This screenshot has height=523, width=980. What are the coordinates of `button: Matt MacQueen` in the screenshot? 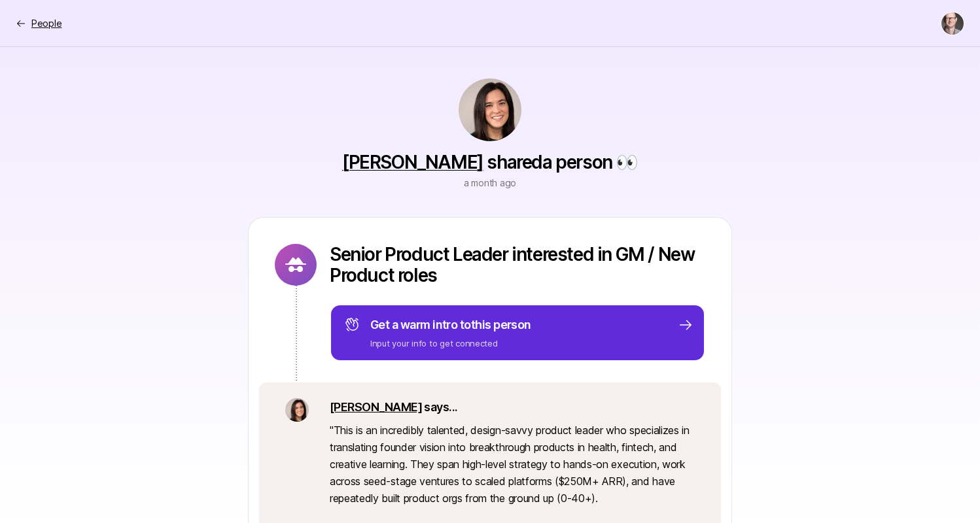 It's located at (952, 24).